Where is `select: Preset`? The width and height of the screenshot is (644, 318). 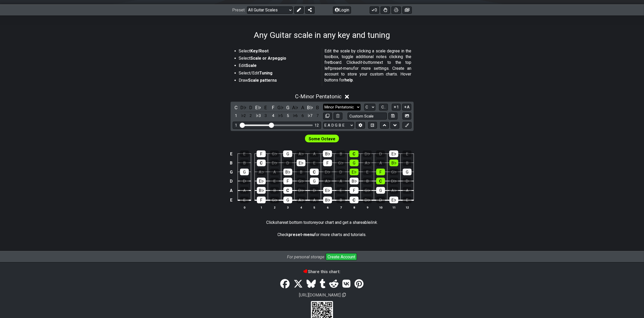 select: Preset is located at coordinates (270, 11).